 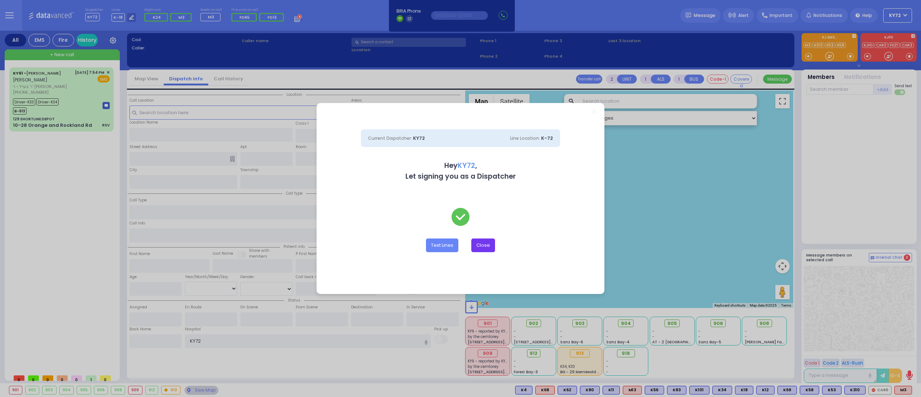 I want to click on b: Let signing you as a Dispatcher, so click(x=461, y=176).